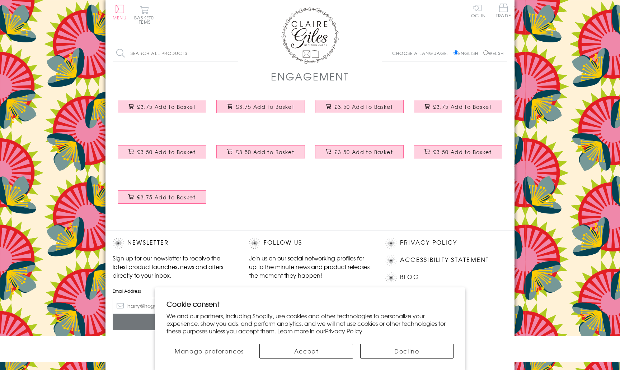 The height and width of the screenshot is (370, 620). What do you see at coordinates (359, 110) in the screenshot?
I see `a: Wedding Card, Ring, Congratulations you're Engaged, Embossed and Foiled text £3.50 Add to Basket` at bounding box center [359, 110].